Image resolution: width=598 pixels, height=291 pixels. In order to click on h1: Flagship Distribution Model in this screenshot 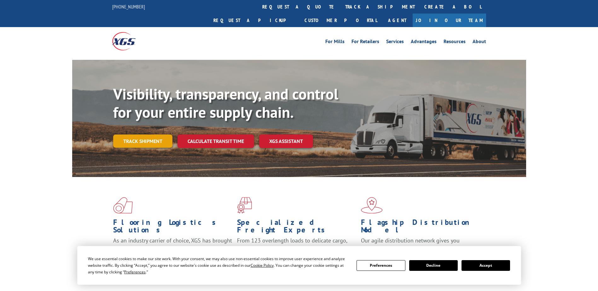, I will do `click(421, 228)`.